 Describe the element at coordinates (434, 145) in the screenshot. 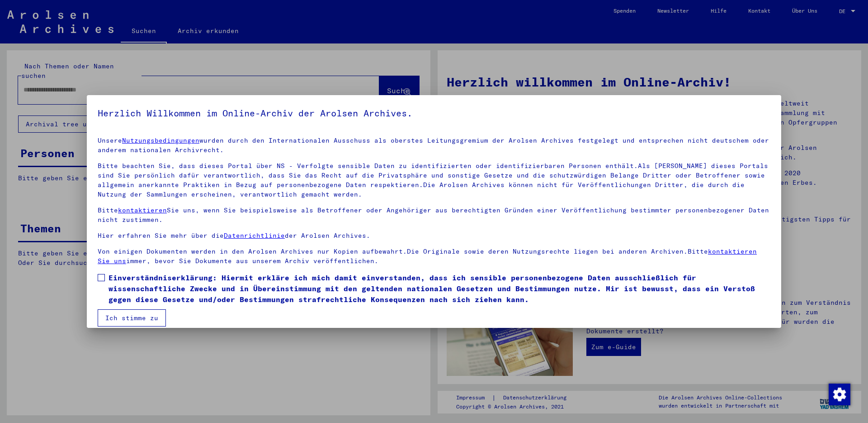

I see `p: Unsere wurden durch den Internationalen Ausschuss als oberstes Leitungsgremium der Arolsen Archiv...` at that location.